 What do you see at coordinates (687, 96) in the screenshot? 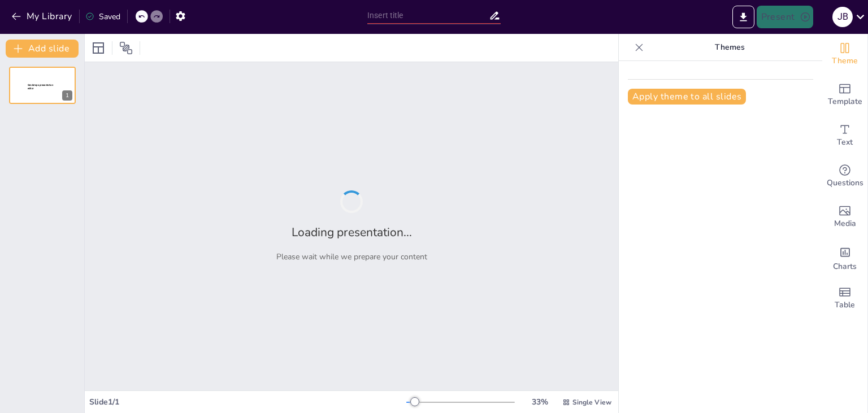
I see `button: Apply theme to all slides` at bounding box center [687, 96].